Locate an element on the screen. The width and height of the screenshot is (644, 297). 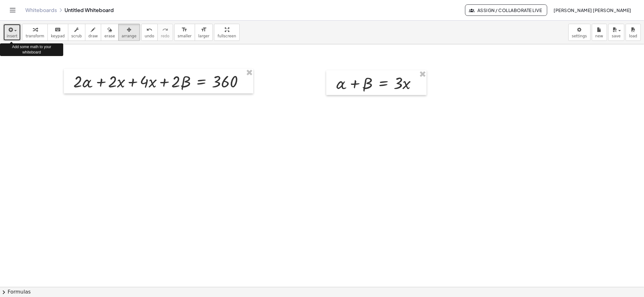
span: undo is located at coordinates (150, 36).